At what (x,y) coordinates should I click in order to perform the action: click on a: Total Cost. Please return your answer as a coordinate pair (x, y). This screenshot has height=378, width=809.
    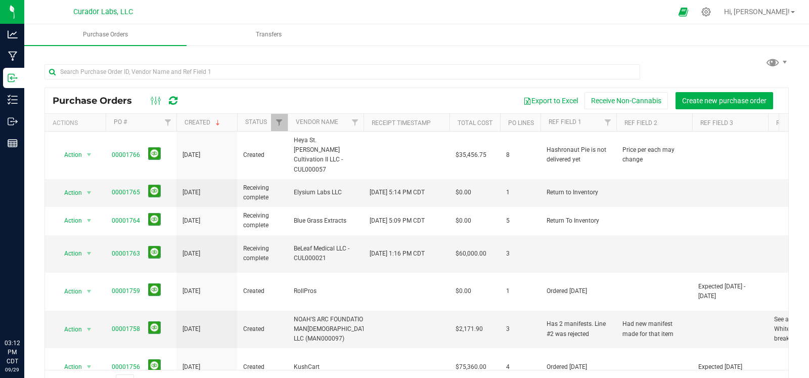
    Looking at the image, I should click on (475, 123).